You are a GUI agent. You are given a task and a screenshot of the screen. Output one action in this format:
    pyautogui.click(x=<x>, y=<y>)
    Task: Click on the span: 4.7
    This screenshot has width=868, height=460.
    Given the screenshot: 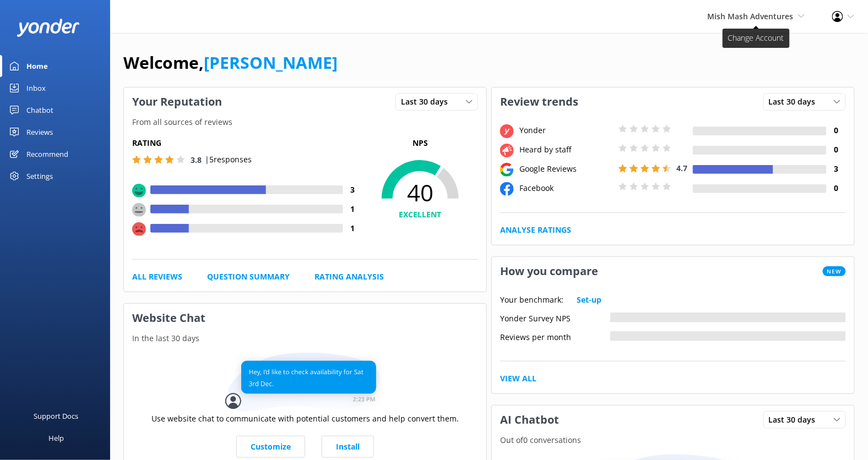 What is the action you would take?
    pyautogui.click(x=682, y=168)
    